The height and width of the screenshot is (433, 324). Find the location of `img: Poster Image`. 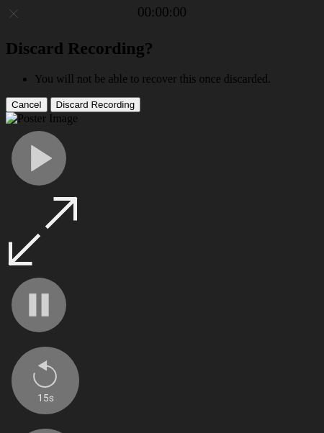

img: Poster Image is located at coordinates (42, 119).